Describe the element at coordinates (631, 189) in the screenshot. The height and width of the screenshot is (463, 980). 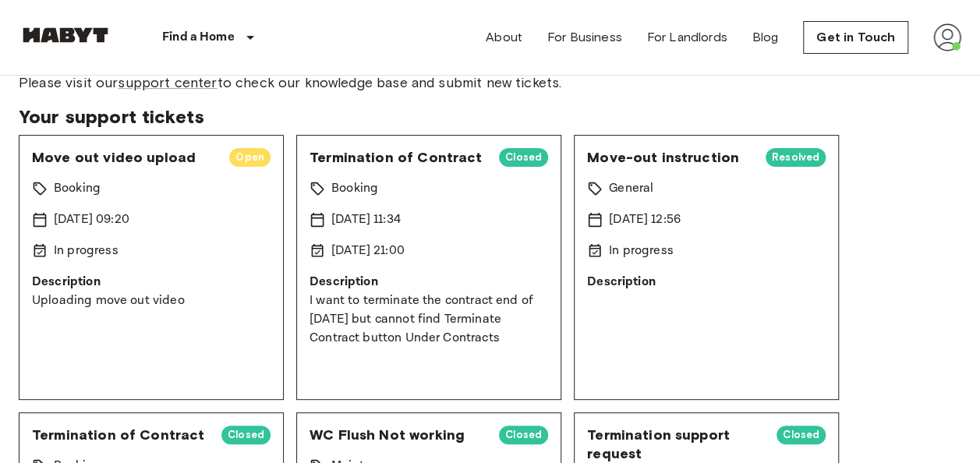
I see `p: General` at that location.